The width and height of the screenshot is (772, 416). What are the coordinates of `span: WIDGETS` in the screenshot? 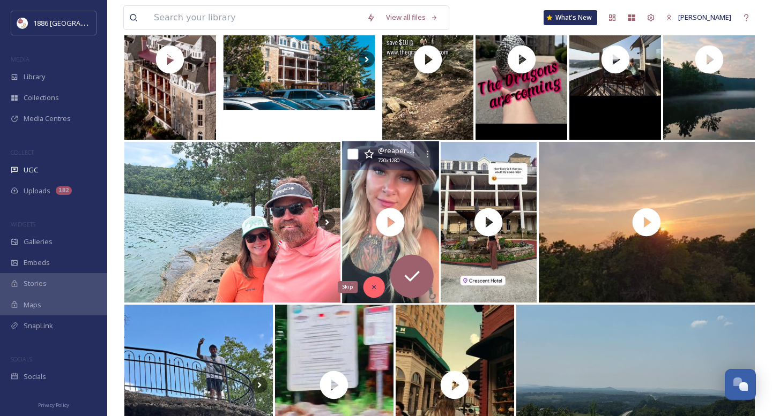 It's located at (23, 224).